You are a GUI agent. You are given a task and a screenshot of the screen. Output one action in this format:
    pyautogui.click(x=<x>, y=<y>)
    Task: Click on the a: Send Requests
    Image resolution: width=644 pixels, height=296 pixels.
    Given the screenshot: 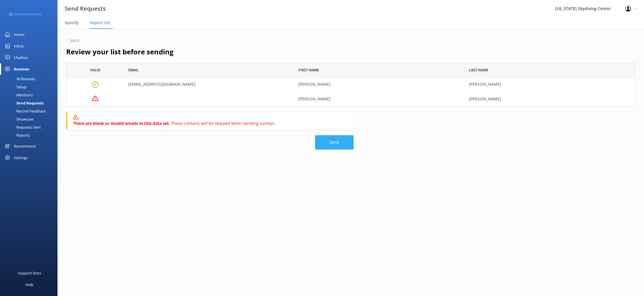 What is the action you would take?
    pyautogui.click(x=30, y=103)
    